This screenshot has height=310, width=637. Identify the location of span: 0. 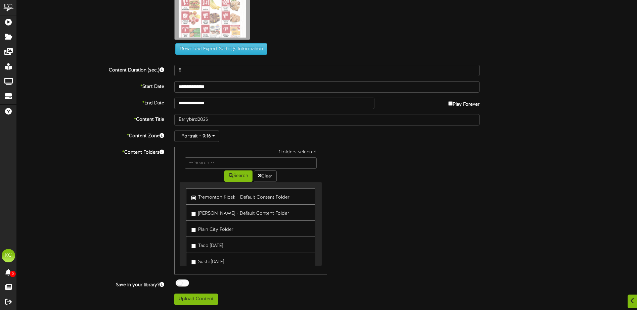
(13, 274).